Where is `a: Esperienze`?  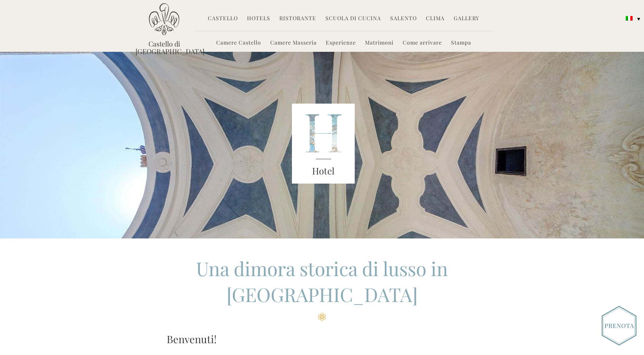
a: Esperienze is located at coordinates (340, 43).